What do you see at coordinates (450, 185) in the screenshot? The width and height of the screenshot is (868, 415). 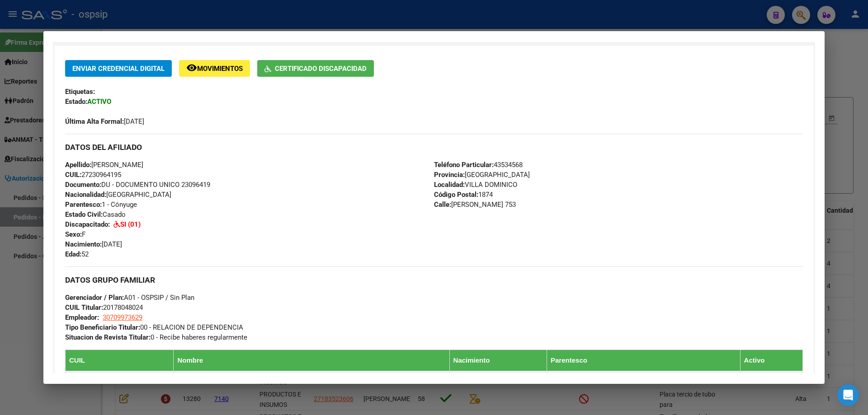 I see `strong: Localidad:` at bounding box center [450, 185].